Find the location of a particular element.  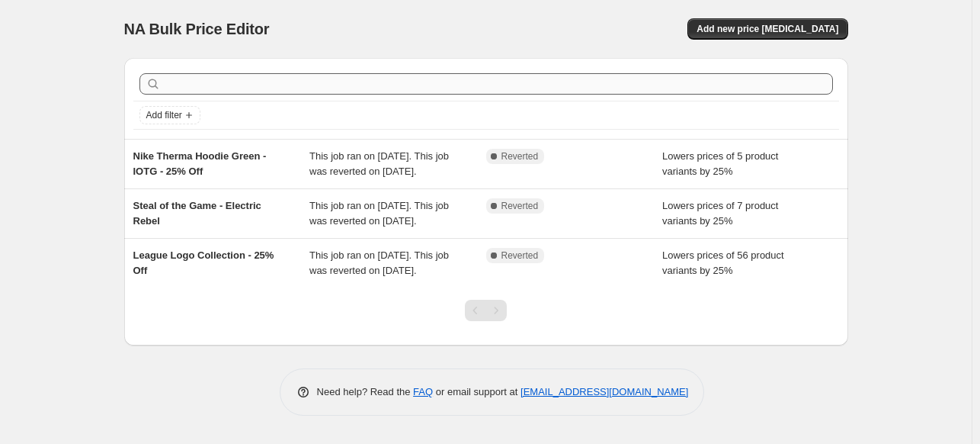

a: FAQ is located at coordinates (423, 391).